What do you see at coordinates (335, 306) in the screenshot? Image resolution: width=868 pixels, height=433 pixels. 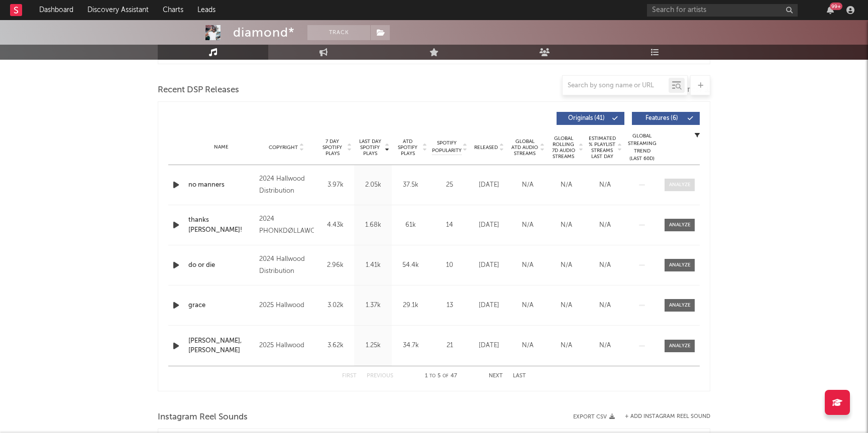 I see `div: 3.02k` at bounding box center [335, 306].